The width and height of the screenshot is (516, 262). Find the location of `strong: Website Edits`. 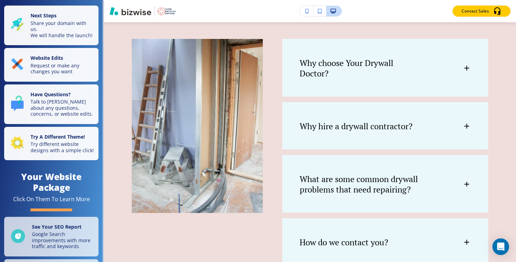

strong: Website Edits is located at coordinates (47, 58).